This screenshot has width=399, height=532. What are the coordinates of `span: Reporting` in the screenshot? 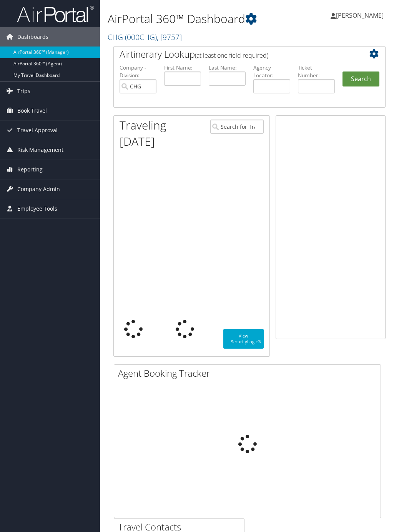 It's located at (30, 169).